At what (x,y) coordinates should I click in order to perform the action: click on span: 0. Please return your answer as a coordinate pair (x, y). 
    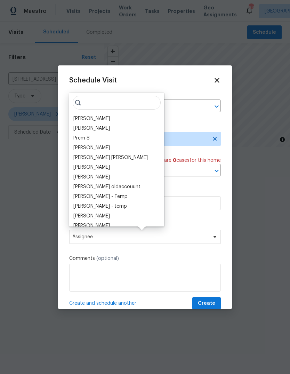
    Looking at the image, I should click on (174, 160).